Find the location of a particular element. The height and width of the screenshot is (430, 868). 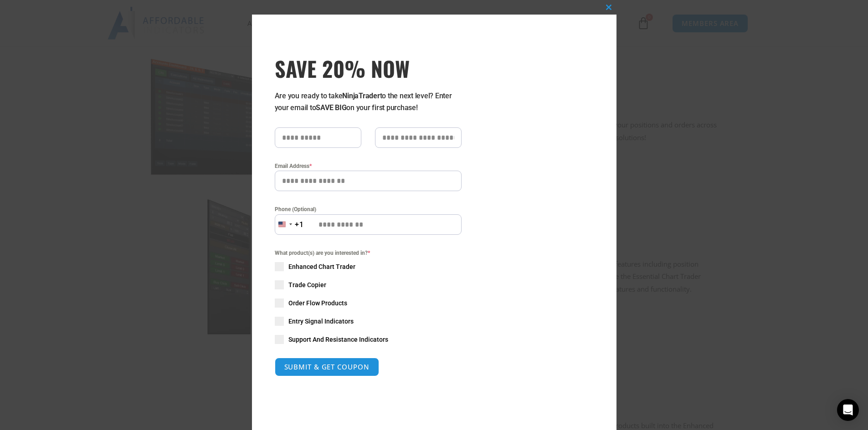

label: Enhanced Chart Trader is located at coordinates (368, 267).